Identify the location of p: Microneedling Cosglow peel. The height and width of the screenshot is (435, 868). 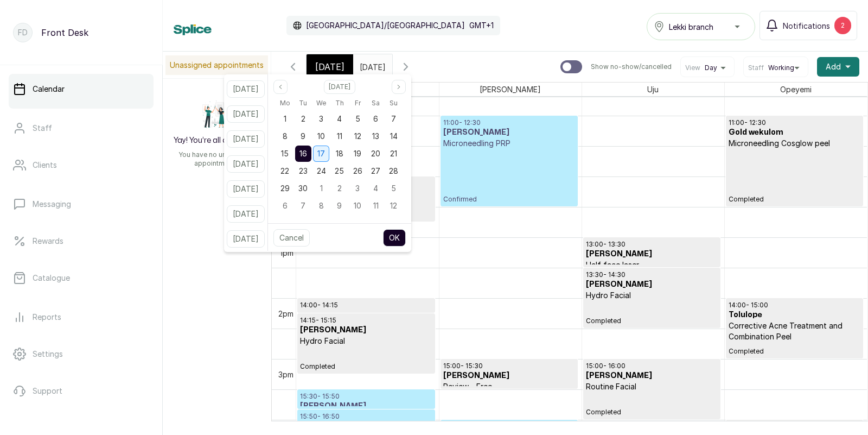
(795, 143).